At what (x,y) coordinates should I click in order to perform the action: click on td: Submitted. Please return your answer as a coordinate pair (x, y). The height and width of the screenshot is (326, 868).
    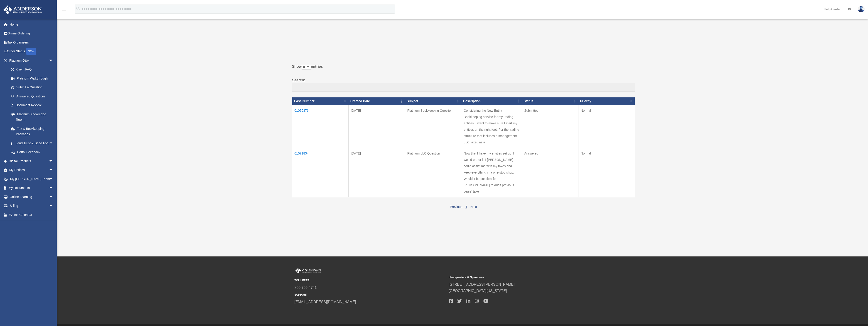
    Looking at the image, I should click on (550, 126).